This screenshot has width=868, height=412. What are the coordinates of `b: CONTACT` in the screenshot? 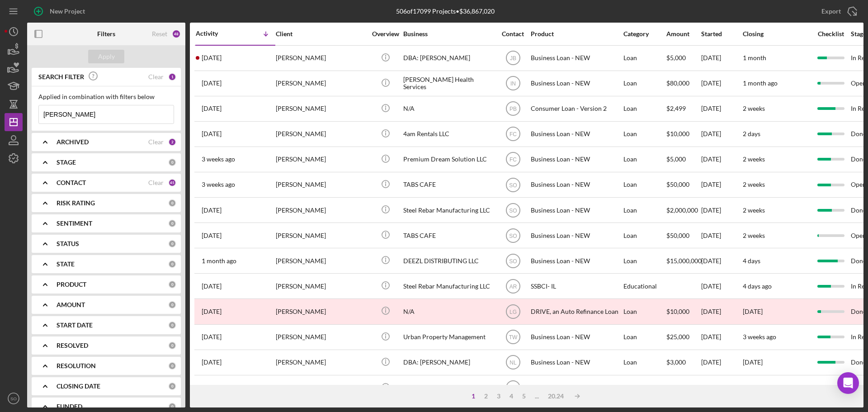 It's located at (71, 183).